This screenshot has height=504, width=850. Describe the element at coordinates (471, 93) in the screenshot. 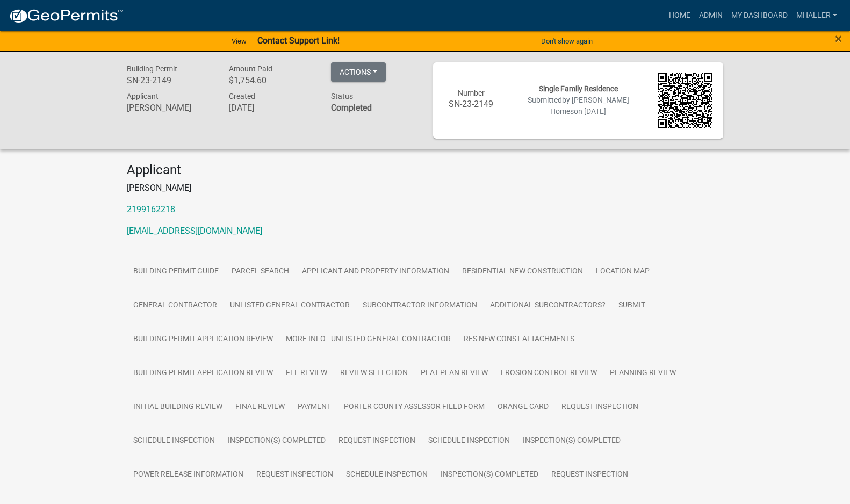

I see `span: Number` at that location.